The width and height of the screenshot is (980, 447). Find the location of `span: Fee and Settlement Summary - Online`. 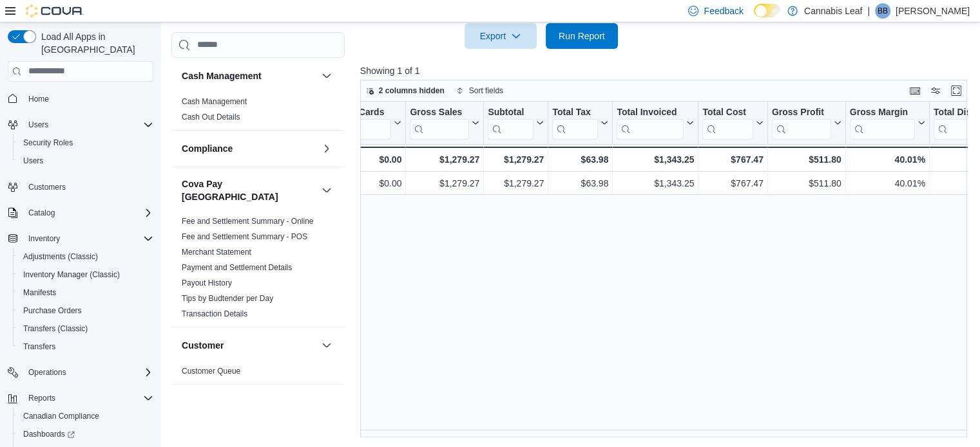

span: Fee and Settlement Summary - Online is located at coordinates (247, 222).